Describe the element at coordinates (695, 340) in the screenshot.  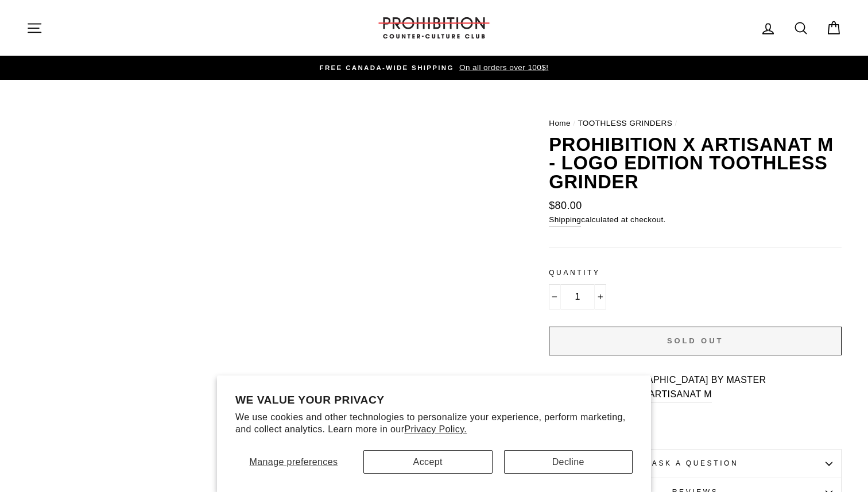
I see `span: Sold Out` at that location.